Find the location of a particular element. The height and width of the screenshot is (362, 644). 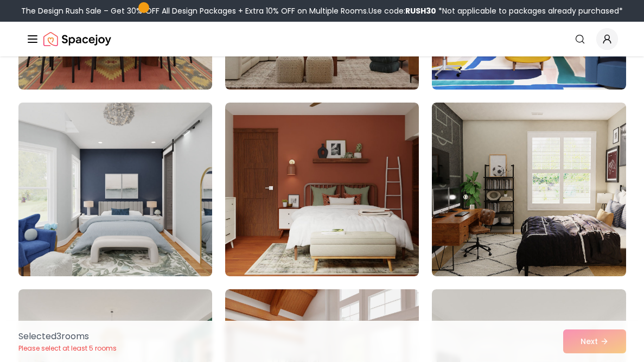

div: The Design Rush Sale – Get 30% OFF All Design Packages + Extra 10% OFF on Multiple Rooms. is located at coordinates (322, 11).